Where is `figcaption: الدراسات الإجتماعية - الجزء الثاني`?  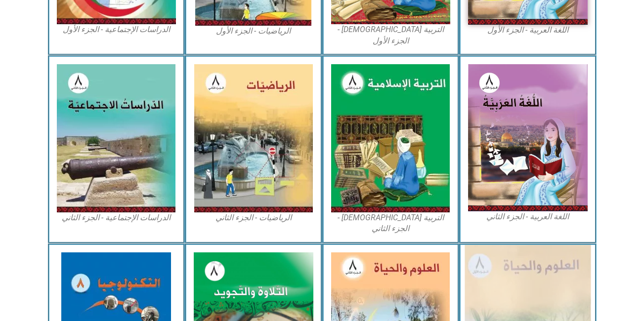
figcaption: الدراسات الإجتماعية - الجزء الثاني is located at coordinates (117, 218).